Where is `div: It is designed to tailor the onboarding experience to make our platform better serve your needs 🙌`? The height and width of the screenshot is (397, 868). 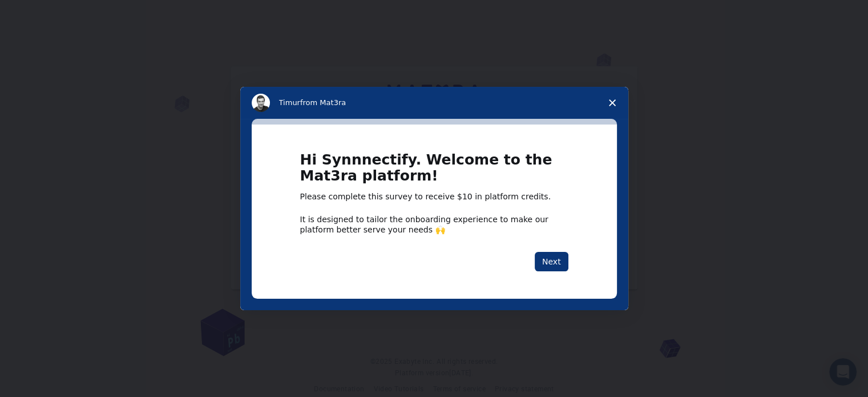
div: It is designed to tailor the onboarding experience to make our platform better serve your needs 🙌 is located at coordinates (434, 225).